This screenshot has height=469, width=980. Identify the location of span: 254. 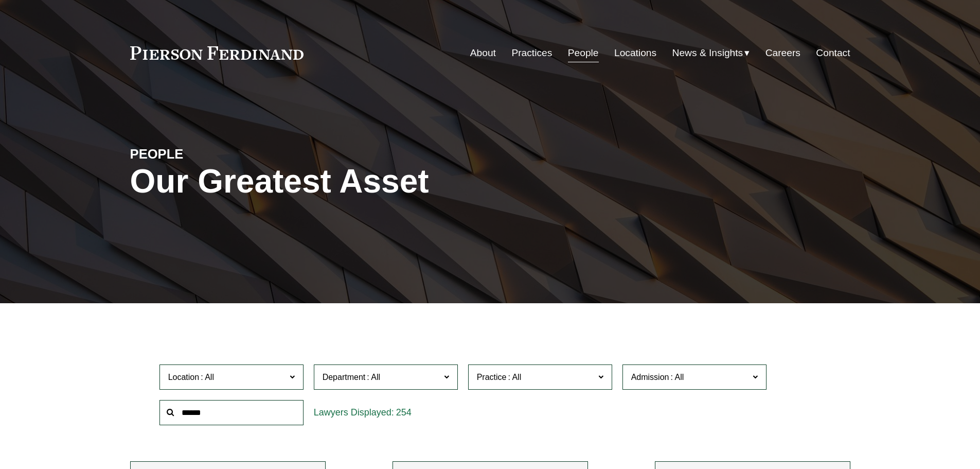
(404, 412).